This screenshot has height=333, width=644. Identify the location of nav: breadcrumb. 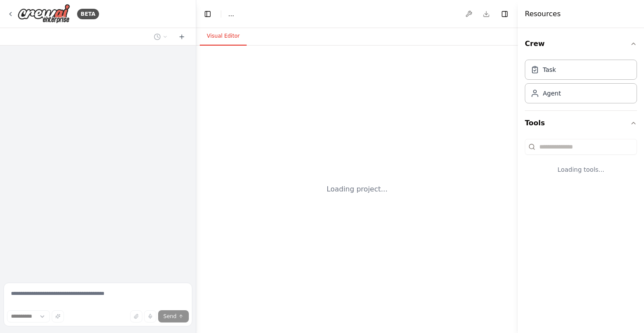
(231, 14).